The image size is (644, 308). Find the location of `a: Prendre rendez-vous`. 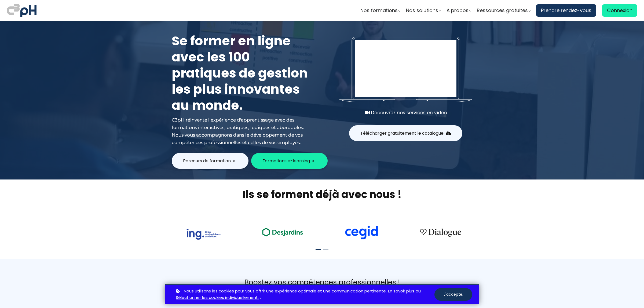

a: Prendre rendez-vous is located at coordinates (566, 10).